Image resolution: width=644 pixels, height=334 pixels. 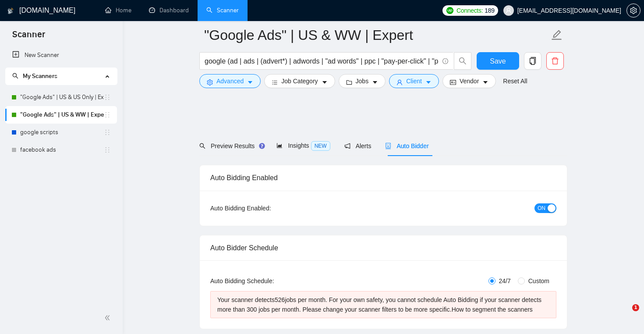 What do you see at coordinates (62, 115) in the screenshot?
I see `a: "Google Ads" | US & WW | Expert` at bounding box center [62, 115].